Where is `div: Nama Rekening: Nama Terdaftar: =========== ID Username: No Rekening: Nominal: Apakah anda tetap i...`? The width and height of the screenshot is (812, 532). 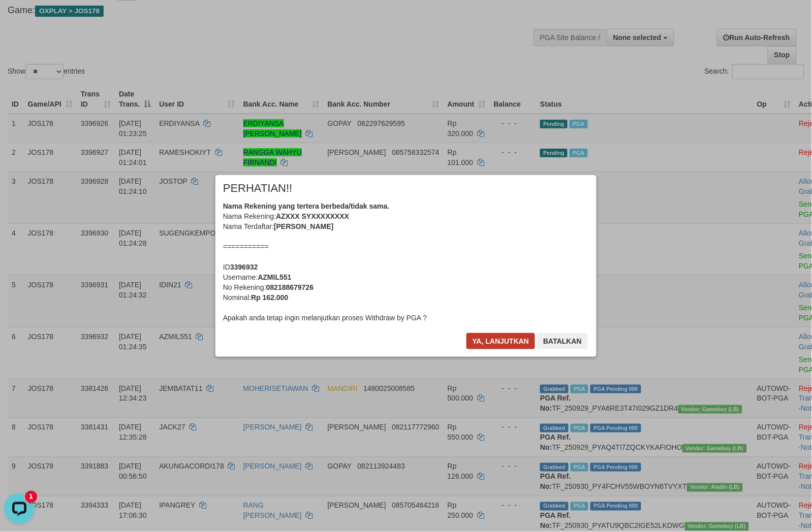
div: Nama Rekening: Nama Terdaftar: =========== ID Username: No Rekening: Nominal: Apakah anda tetap i... is located at coordinates (406, 262).